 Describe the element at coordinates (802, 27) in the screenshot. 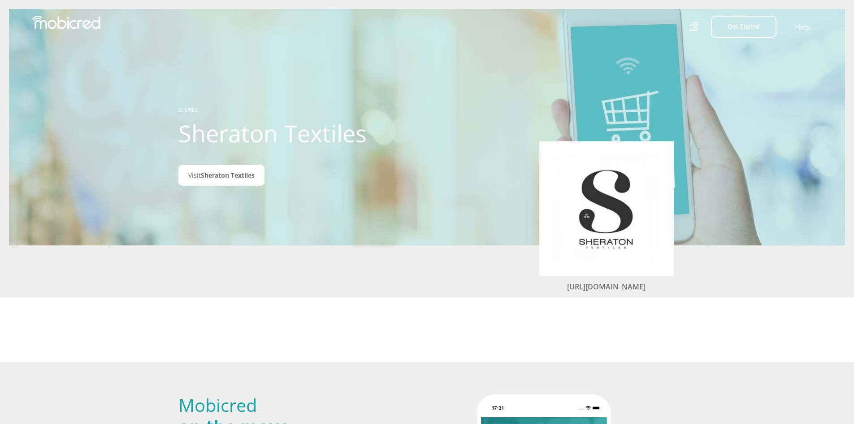

I see `a: Help` at that location.